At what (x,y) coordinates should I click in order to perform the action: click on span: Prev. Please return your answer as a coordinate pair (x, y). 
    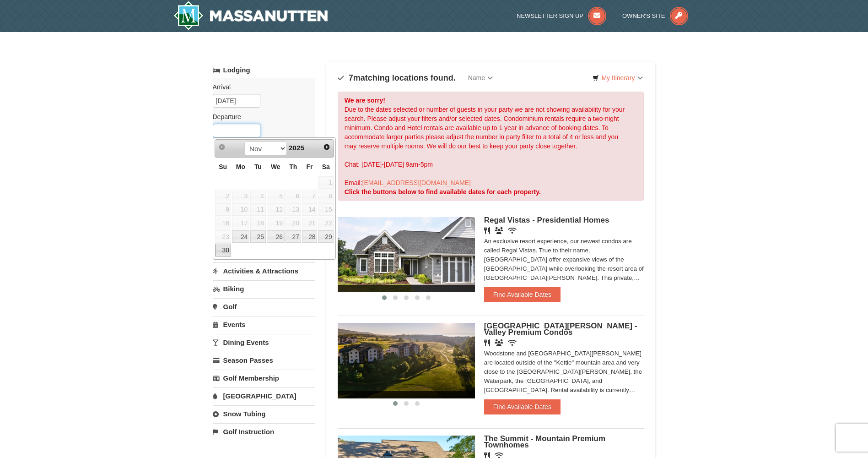
    Looking at the image, I should click on (222, 147).